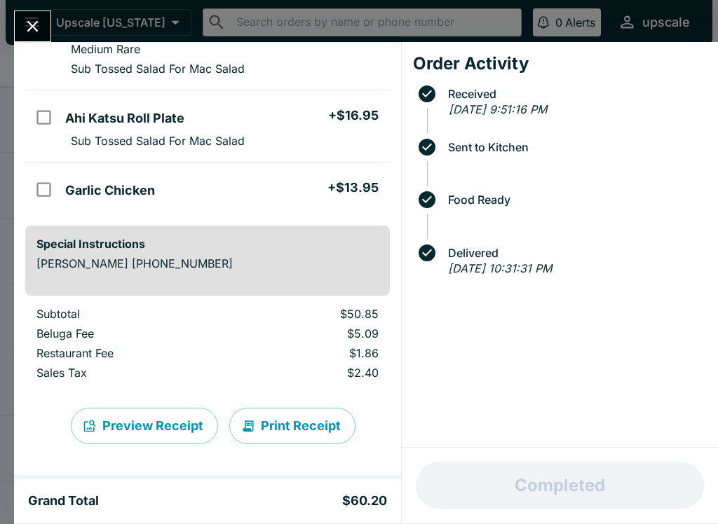  Describe the element at coordinates (309, 373) in the screenshot. I see `p: $2.40` at that location.